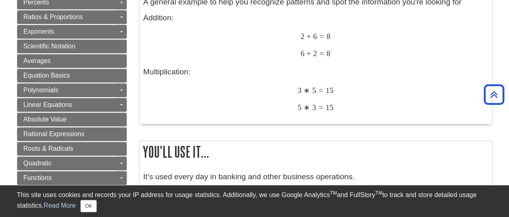  What do you see at coordinates (45, 119) in the screenshot?
I see `span: Absolute Value` at bounding box center [45, 119].